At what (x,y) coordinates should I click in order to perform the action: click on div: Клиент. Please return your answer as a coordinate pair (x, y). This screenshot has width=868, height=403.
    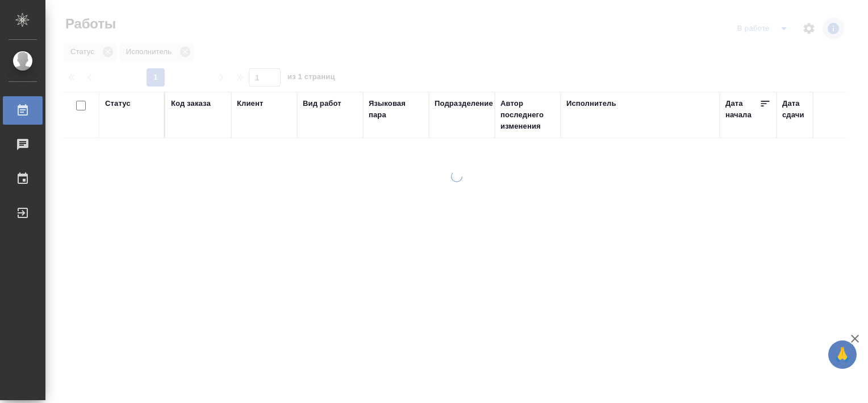
    Looking at the image, I should click on (250, 104).